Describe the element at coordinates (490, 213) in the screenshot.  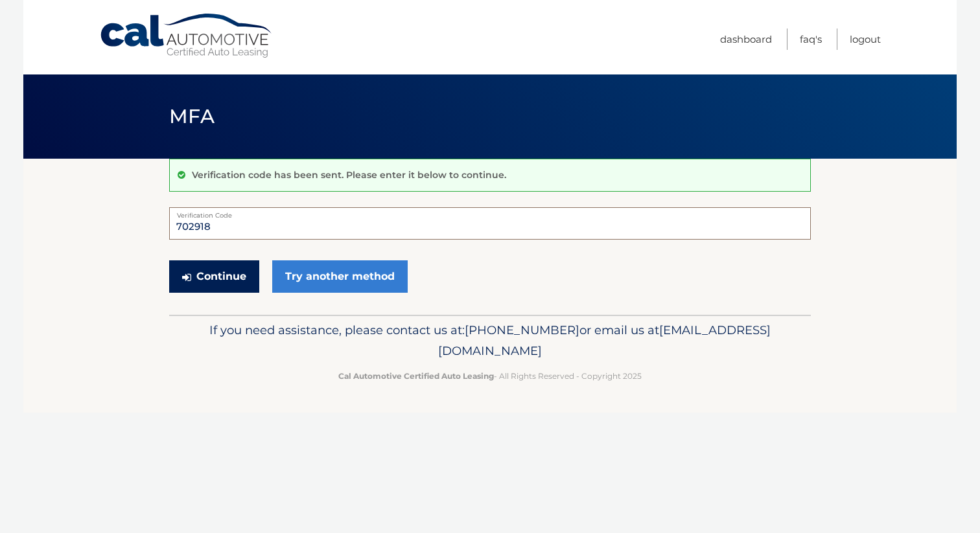
I see `label: Verification Code` at that location.